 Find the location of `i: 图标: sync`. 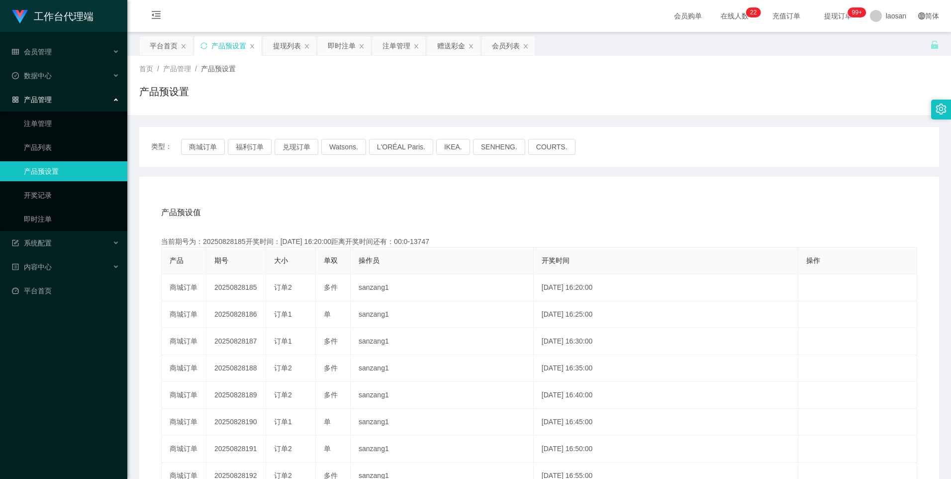

i: 图标: sync is located at coordinates (204, 46).